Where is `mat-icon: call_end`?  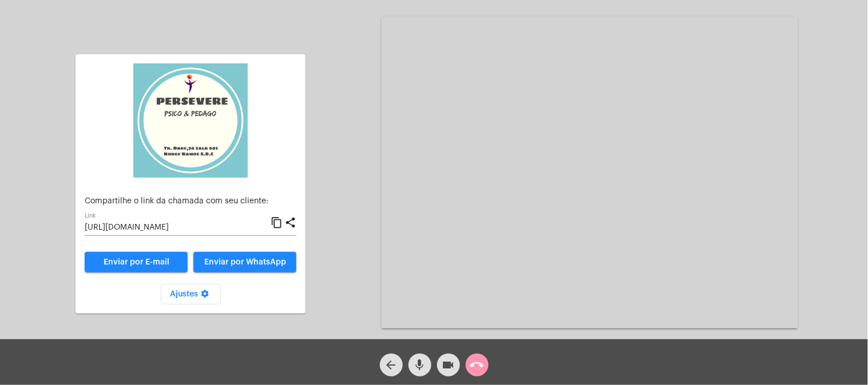 mat-icon: call_end is located at coordinates (477, 365).